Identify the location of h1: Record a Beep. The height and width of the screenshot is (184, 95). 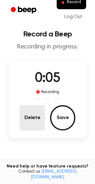
(48, 34).